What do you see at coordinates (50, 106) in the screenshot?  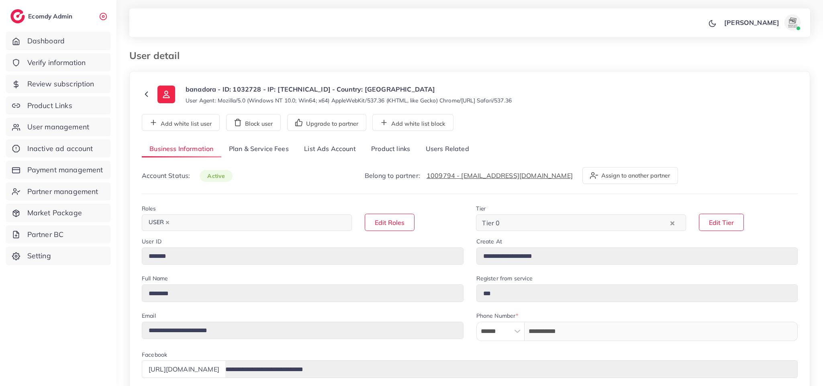 I see `span: Product Links` at bounding box center [50, 106].